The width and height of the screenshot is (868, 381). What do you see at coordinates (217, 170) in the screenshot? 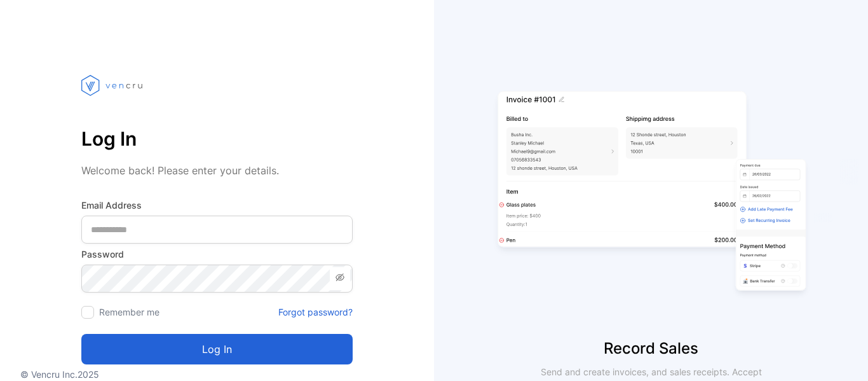
I see `p: Welcome back! Please enter your details.` at bounding box center [217, 170].